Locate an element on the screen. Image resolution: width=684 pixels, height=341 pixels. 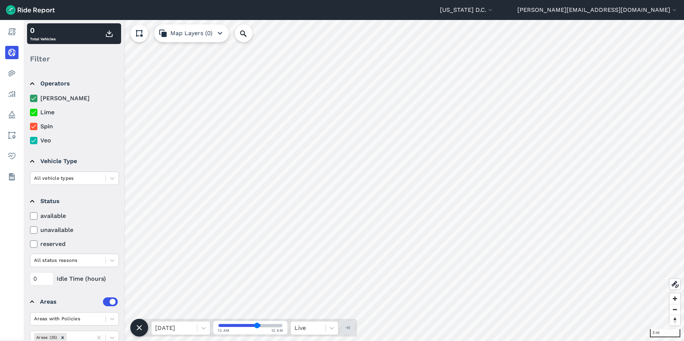
div: 0 is located at coordinates (43, 30).